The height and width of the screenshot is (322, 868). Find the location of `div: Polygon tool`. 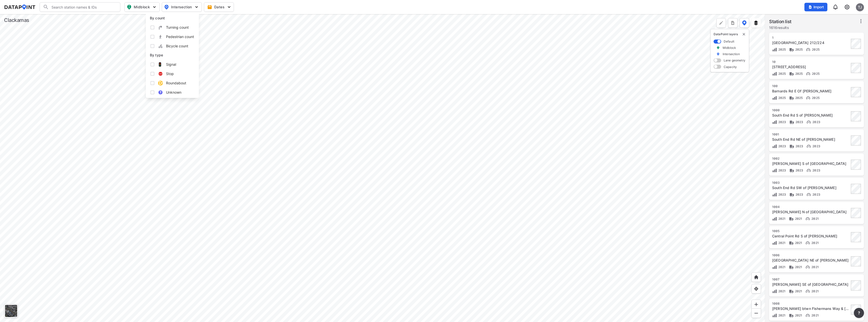

div: Polygon tool is located at coordinates (721, 23).